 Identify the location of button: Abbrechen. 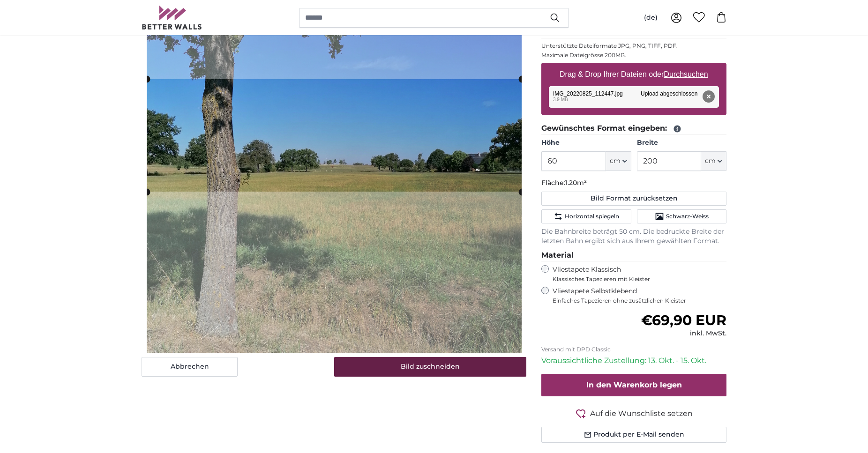
(189, 367).